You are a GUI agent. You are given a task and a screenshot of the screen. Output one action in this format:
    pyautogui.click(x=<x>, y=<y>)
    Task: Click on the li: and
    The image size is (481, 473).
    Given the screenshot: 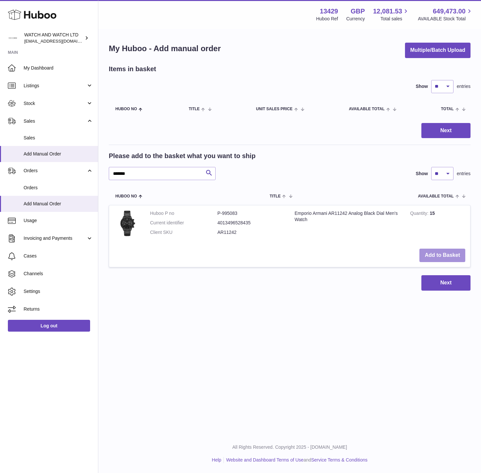 What is the action you would take?
    pyautogui.click(x=296, y=460)
    